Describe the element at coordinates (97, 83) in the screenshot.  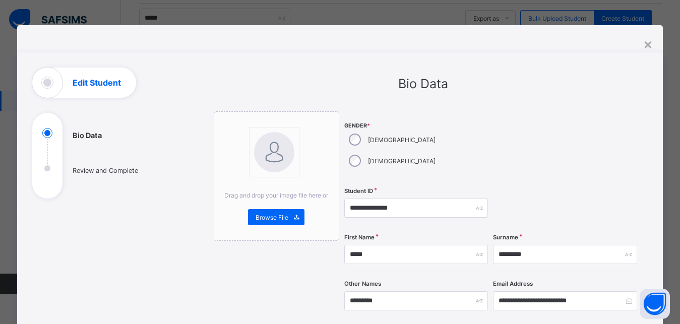
I see `h1: Edit Student` at that location.